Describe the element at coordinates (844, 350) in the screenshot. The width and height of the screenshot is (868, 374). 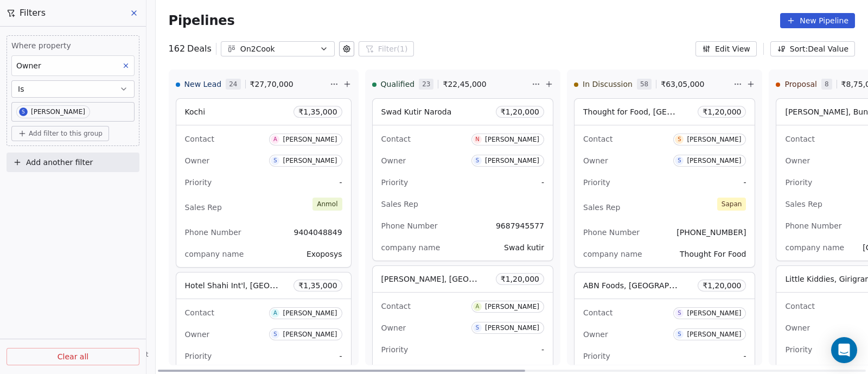
I see `div: Open Intercom Messenger` at that location.